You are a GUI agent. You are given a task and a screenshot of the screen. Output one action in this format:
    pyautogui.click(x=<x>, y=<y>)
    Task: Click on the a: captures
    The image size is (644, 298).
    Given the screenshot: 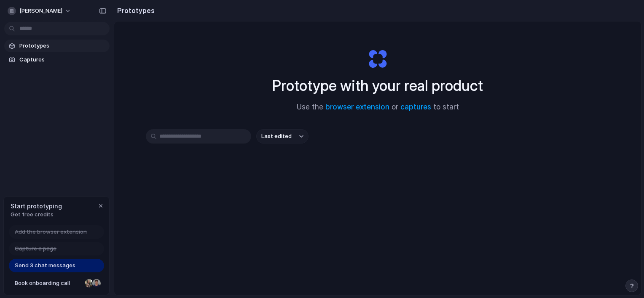 What is the action you would take?
    pyautogui.click(x=416, y=107)
    